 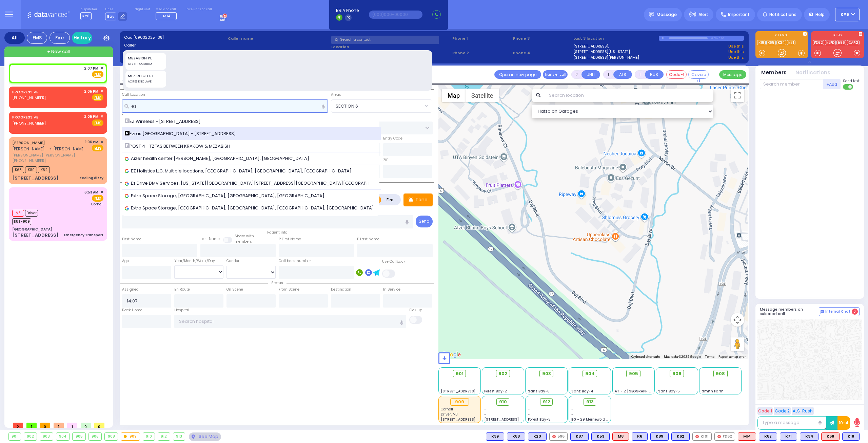 I want to click on span: Smith Farm, so click(x=713, y=391).